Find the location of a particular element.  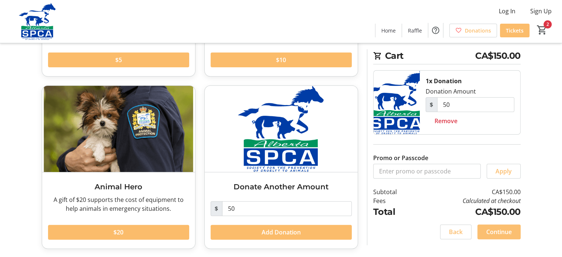

img: Donate Another Amount is located at coordinates (281, 128).